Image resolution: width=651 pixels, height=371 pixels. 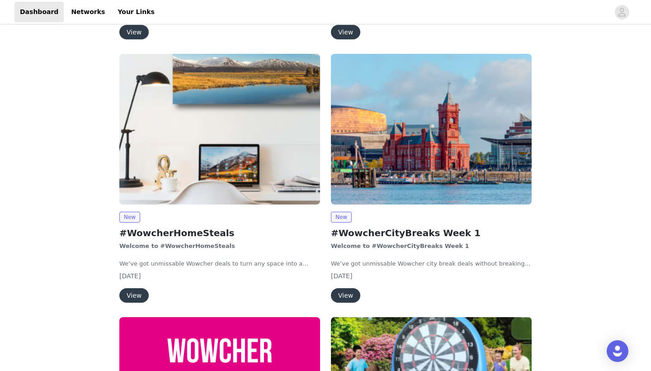 What do you see at coordinates (431, 233) in the screenshot?
I see `h2: #WowcherCityBreaks Week 1` at bounding box center [431, 233].